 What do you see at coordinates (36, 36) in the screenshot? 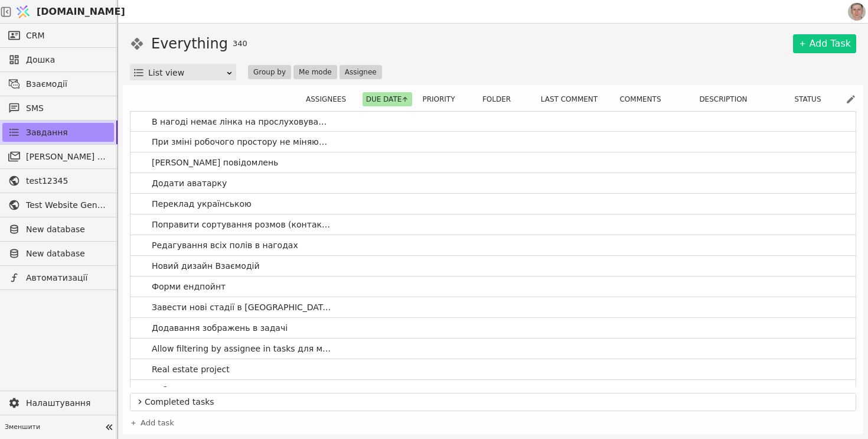
I see `span: CRM` at bounding box center [36, 36].